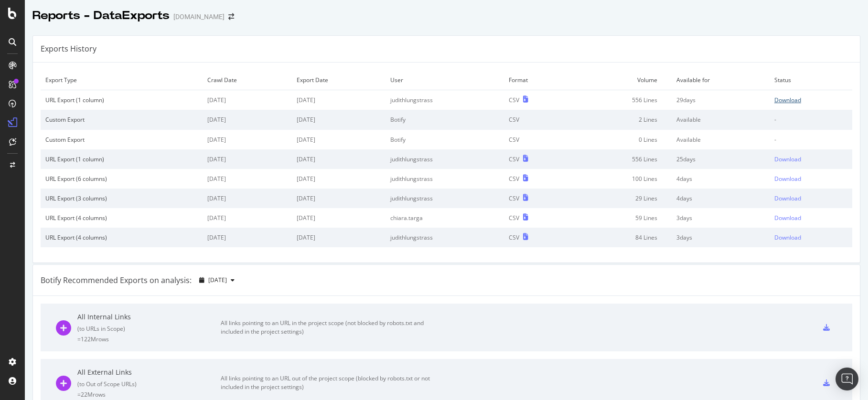  What do you see at coordinates (101, 15) in the screenshot?
I see `div: Reports - DataExports` at bounding box center [101, 15].